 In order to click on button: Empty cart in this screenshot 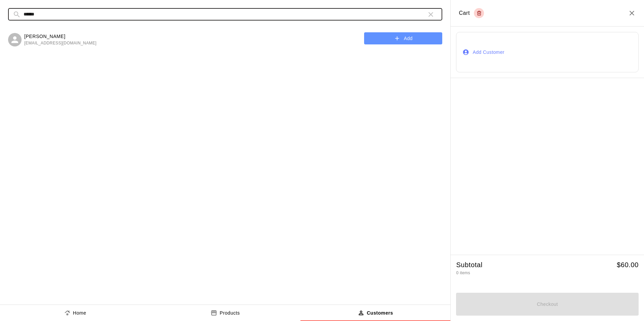, I will do `click(479, 13)`.